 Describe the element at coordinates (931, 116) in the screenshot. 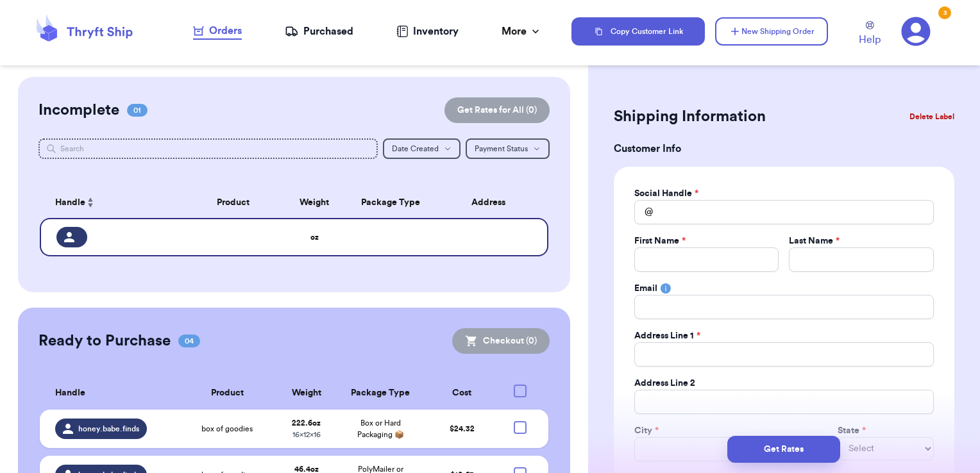

I see `button: Delete Label` at that location.